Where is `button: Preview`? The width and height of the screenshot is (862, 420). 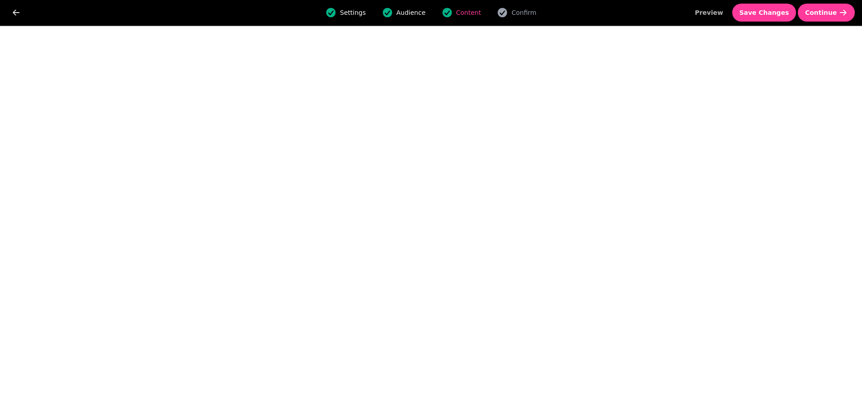 button: Preview is located at coordinates (709, 13).